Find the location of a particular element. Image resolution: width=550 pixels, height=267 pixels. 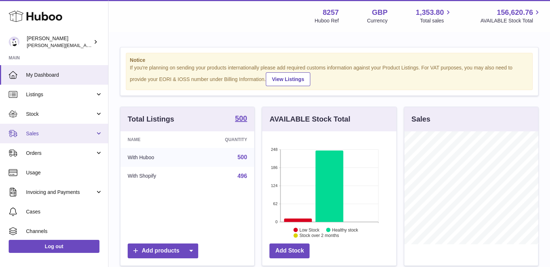

strong: Notice is located at coordinates (329, 60).